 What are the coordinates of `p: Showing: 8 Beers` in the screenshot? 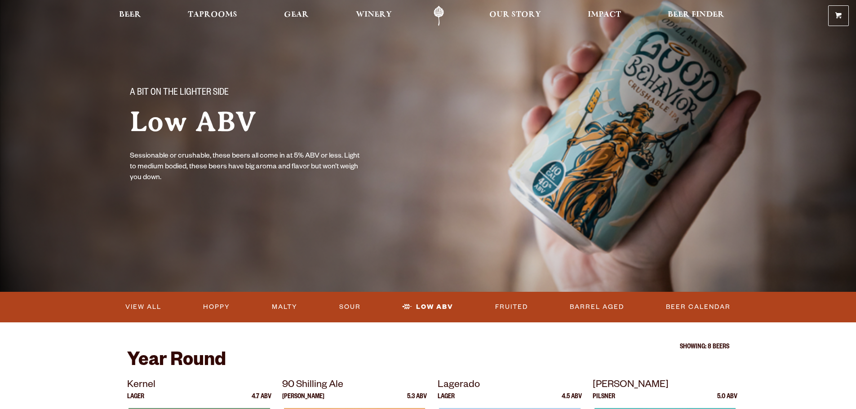 It's located at (428, 348).